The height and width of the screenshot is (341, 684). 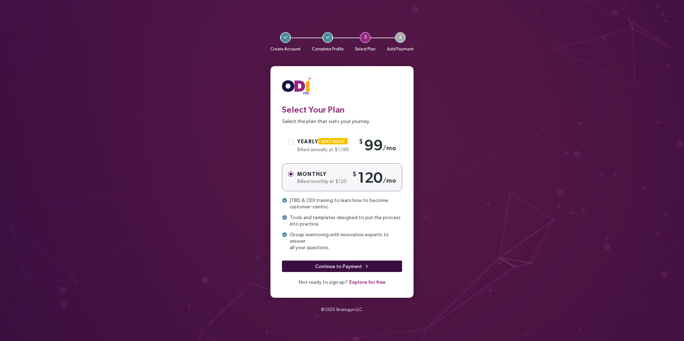 What do you see at coordinates (377, 145) in the screenshot?
I see `div: 99` at bounding box center [377, 145].